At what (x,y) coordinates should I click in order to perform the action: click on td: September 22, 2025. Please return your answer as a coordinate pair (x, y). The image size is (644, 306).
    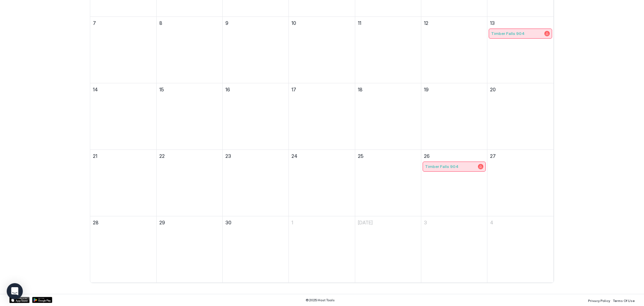
    Looking at the image, I should click on (189, 183).